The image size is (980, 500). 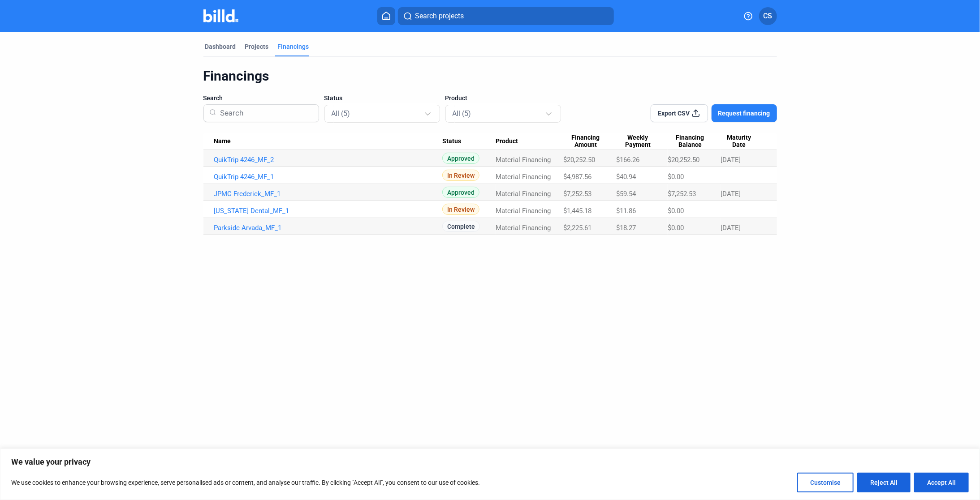 What do you see at coordinates (530, 141) in the screenshot?
I see `div: Product` at bounding box center [530, 141].